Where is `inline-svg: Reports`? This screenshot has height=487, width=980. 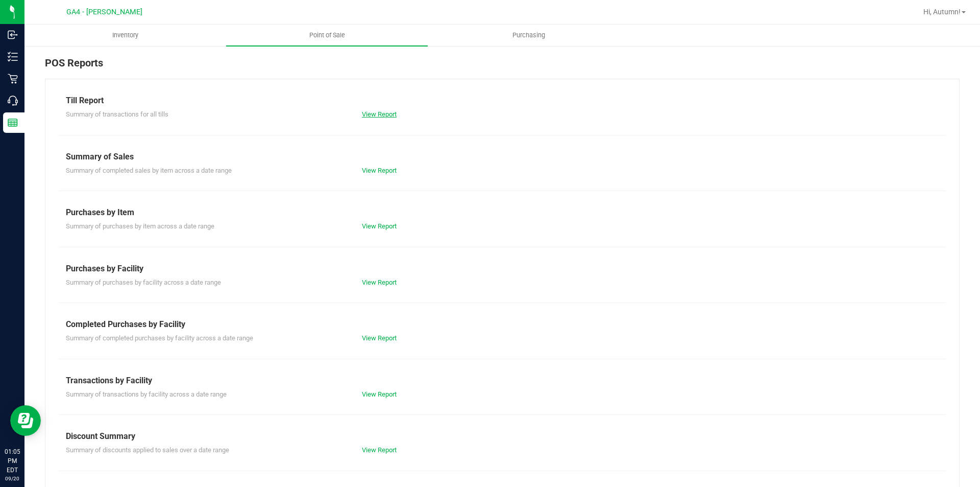 inline-svg: Reports is located at coordinates (12, 122).